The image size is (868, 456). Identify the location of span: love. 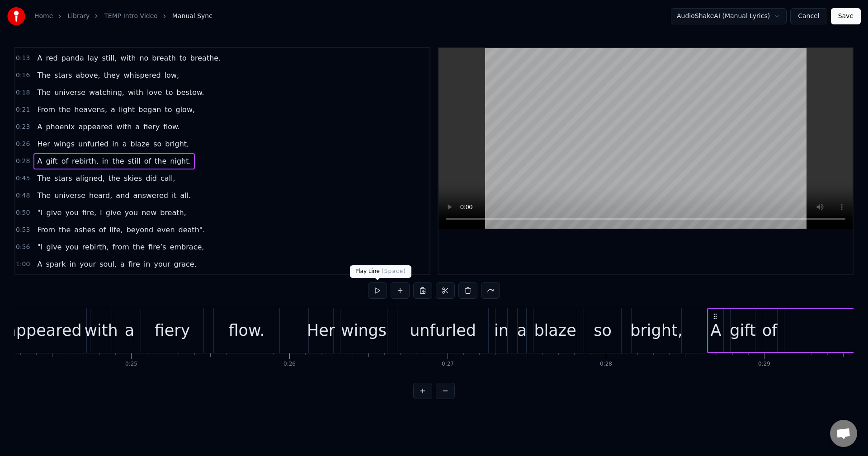
(155, 92).